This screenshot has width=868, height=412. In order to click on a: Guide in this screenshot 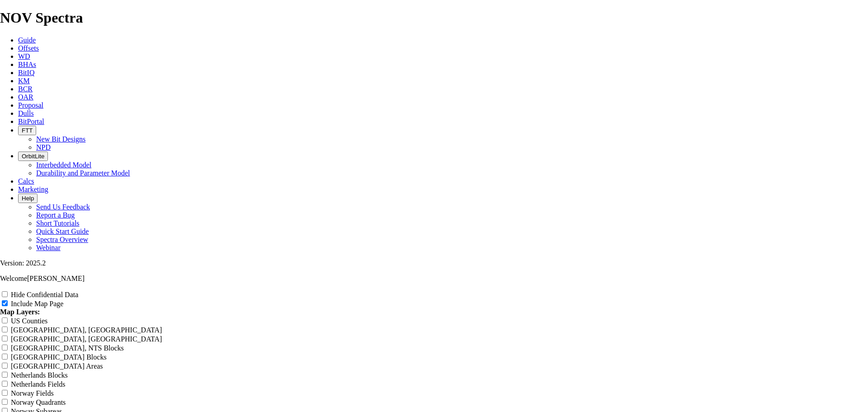, I will do `click(27, 40)`.